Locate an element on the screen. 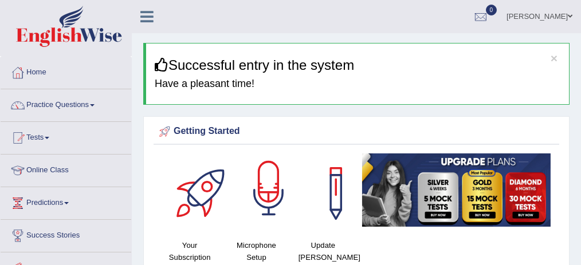 This screenshot has width=581, height=265. span: 0 is located at coordinates (492, 10).